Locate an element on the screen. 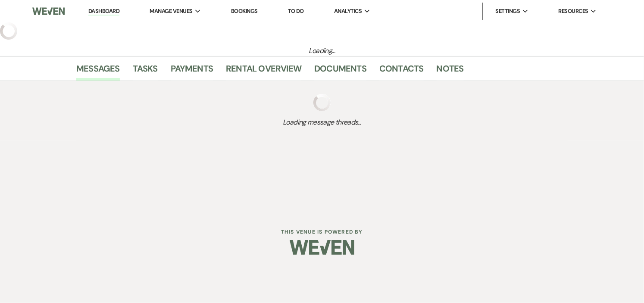 This screenshot has height=303, width=644. a: Documents is located at coordinates (340, 71).